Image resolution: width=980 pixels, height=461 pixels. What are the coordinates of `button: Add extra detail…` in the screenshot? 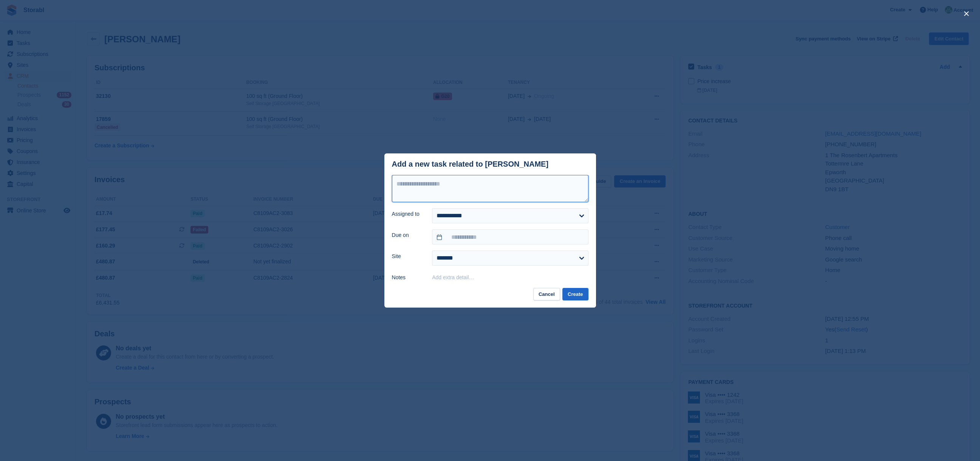 It's located at (453, 278).